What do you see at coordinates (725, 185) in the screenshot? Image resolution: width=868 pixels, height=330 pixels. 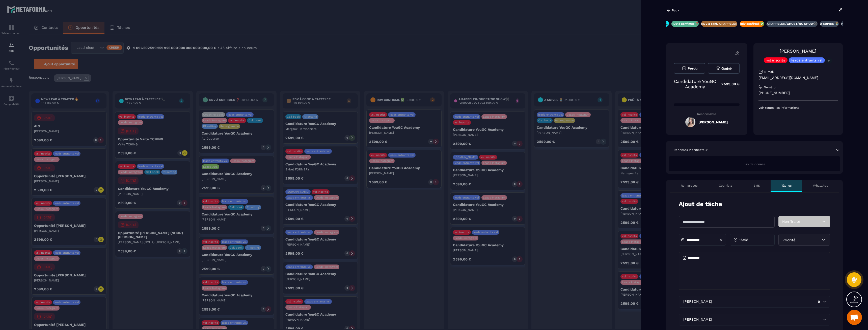 I see `p: Courriels` at bounding box center [725, 185].